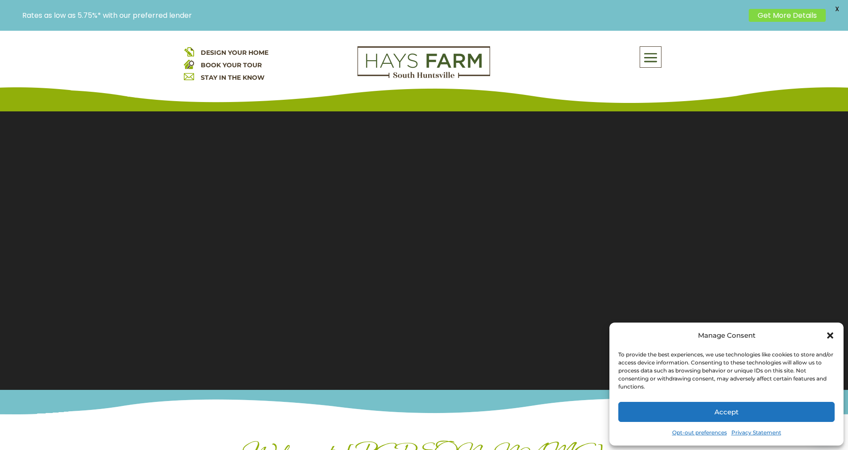 The width and height of the screenshot is (848, 450). Describe the element at coordinates (235, 53) in the screenshot. I see `a: DESIGN YOUR HOME` at that location.